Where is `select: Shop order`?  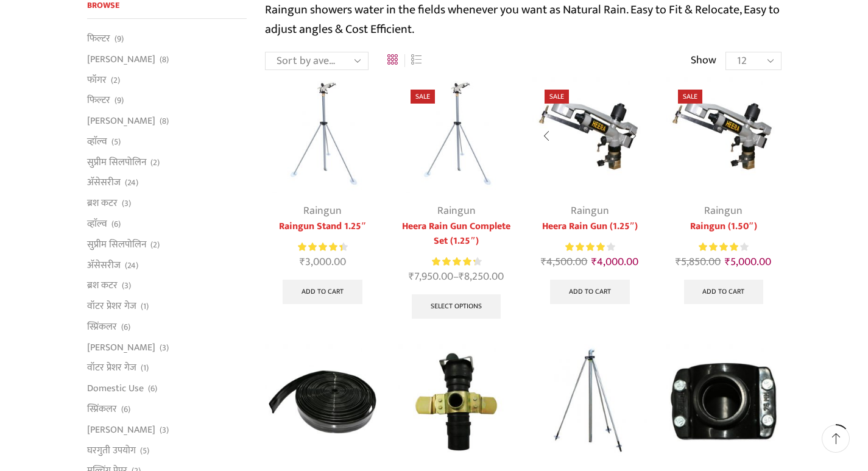
select: Shop order is located at coordinates (317, 61).